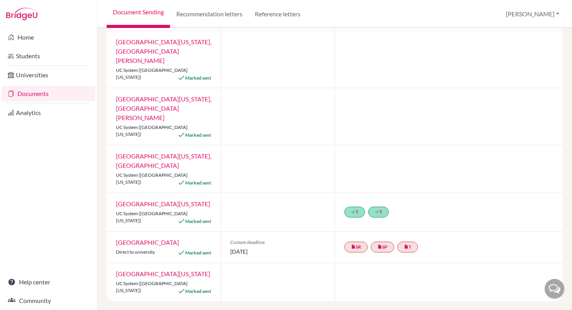  I want to click on span: Direct to university, so click(135, 252).